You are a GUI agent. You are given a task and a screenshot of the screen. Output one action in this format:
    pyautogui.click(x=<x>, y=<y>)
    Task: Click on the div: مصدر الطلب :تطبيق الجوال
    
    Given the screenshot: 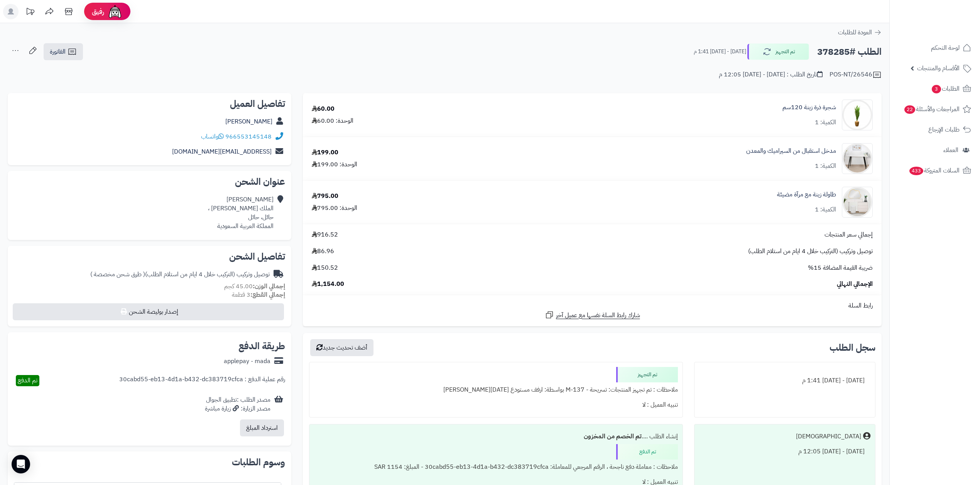 What is the action you would take?
    pyautogui.click(x=237, y=405)
    